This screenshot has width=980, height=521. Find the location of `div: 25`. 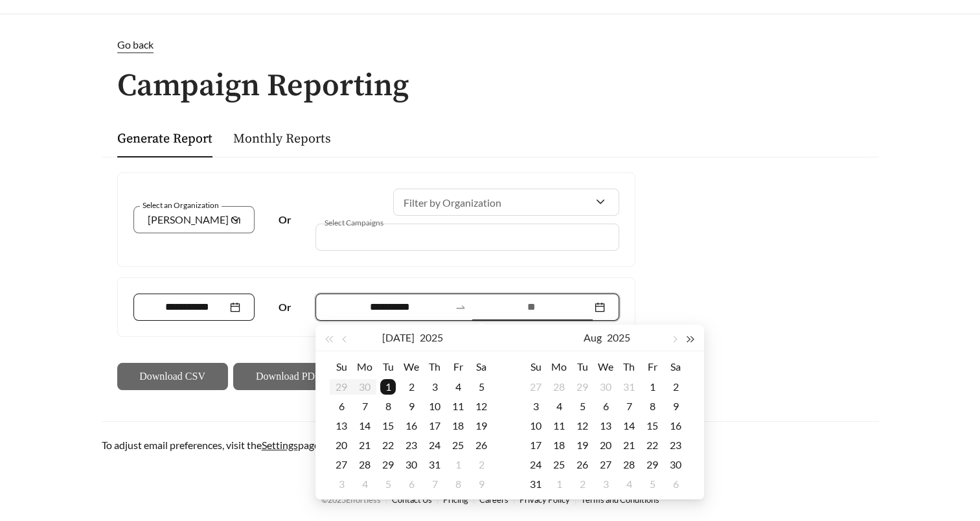

div: 25 is located at coordinates (559, 465).